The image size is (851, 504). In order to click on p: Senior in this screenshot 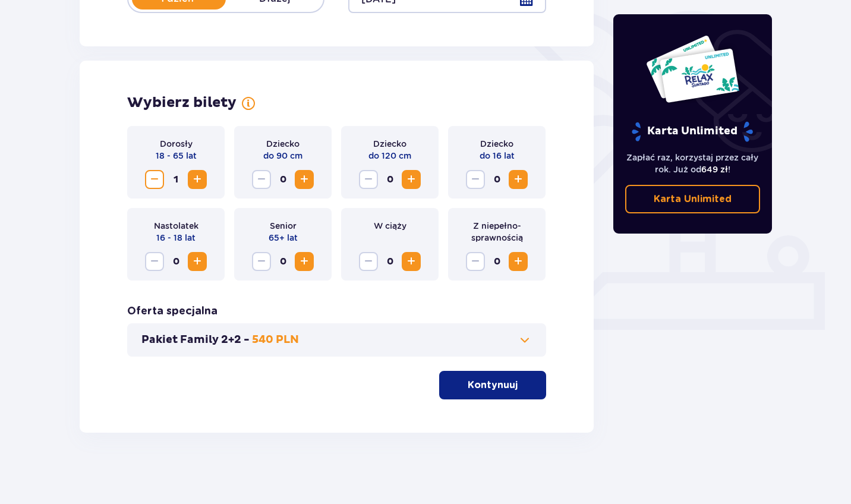, I will do `click(283, 226)`.